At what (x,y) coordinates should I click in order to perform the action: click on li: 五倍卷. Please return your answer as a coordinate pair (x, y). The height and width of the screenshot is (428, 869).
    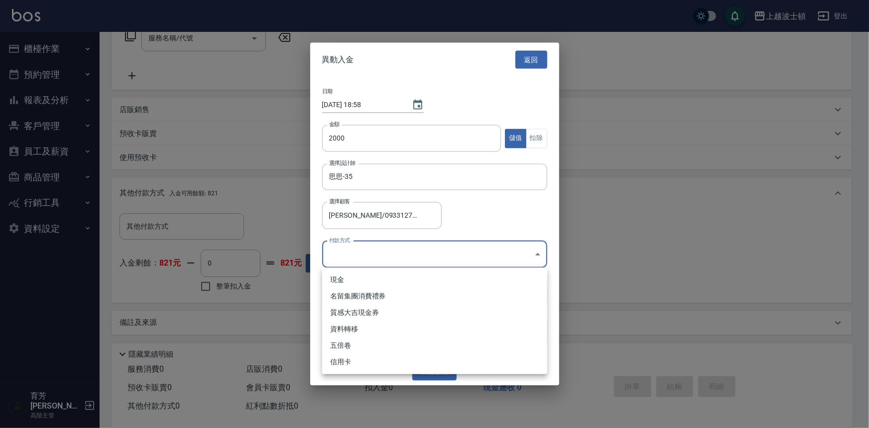
    Looking at the image, I should click on (435, 345).